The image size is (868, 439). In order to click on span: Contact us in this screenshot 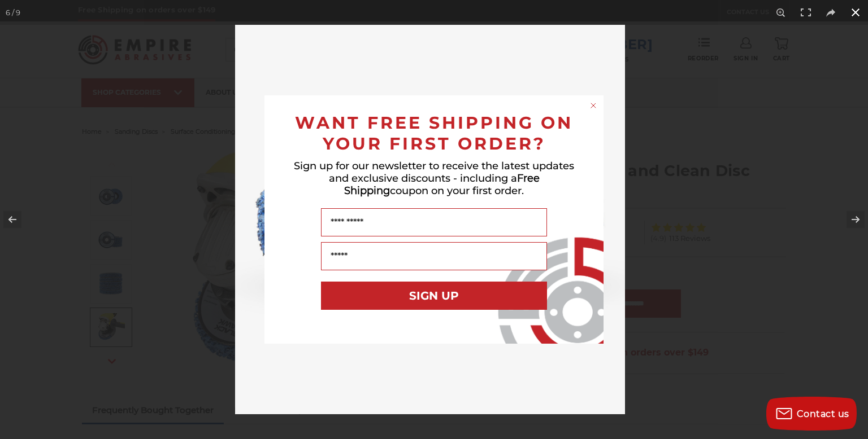, I will do `click(822, 414)`.